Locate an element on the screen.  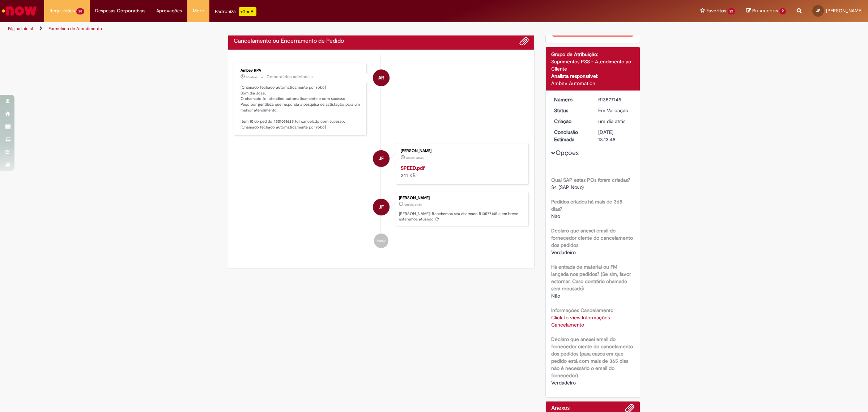
div: Grupo de Atribuição: is located at coordinates (592, 55).